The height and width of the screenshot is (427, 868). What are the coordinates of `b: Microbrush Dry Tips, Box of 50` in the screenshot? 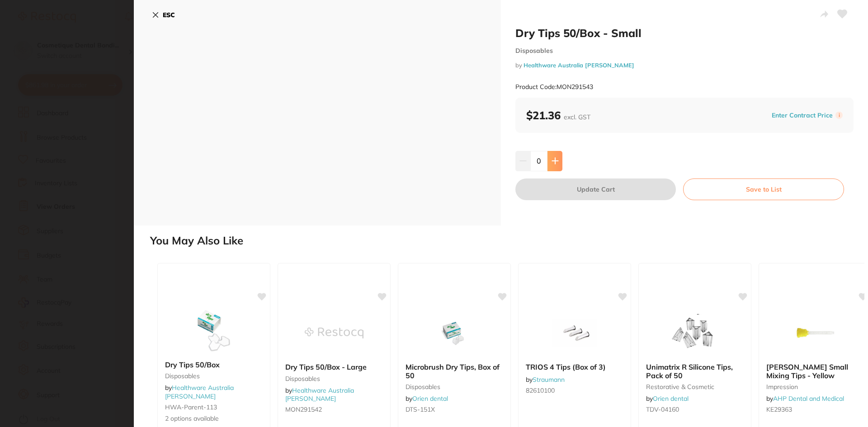 It's located at (454, 371).